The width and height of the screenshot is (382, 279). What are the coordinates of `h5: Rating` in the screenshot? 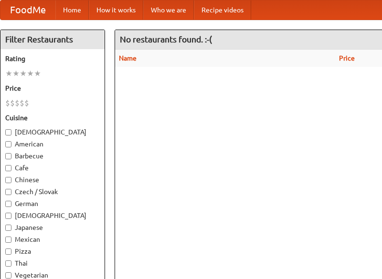 It's located at (52, 59).